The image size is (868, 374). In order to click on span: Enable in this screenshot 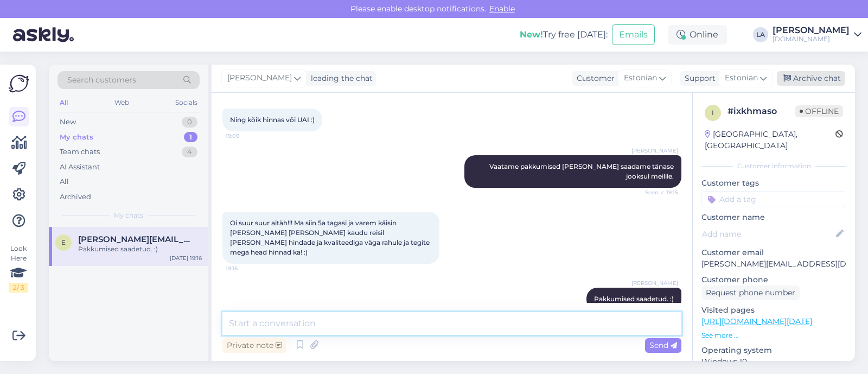, I will do `click(502, 9)`.